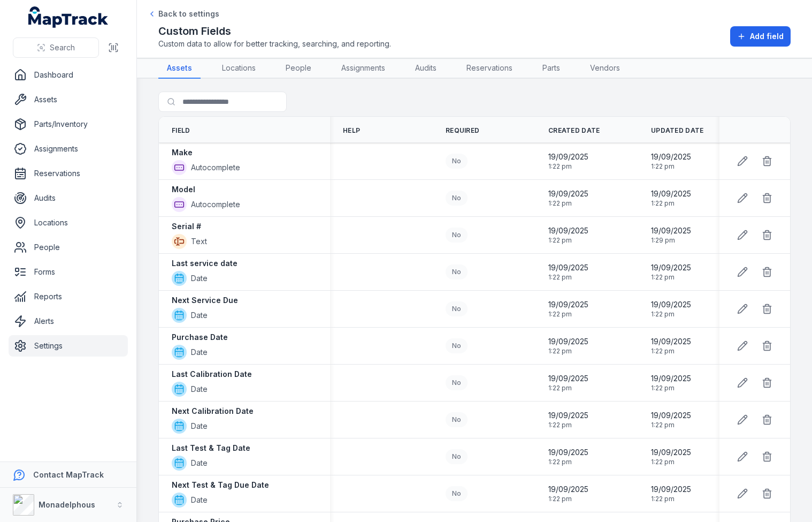 This screenshot has width=812, height=522. Describe the element at coordinates (671, 240) in the screenshot. I see `span: 1:29 pm` at that location.